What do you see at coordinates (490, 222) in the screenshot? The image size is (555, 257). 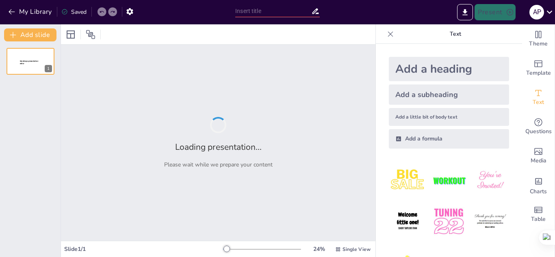 I see `img: 6.jpeg` at bounding box center [490, 222].